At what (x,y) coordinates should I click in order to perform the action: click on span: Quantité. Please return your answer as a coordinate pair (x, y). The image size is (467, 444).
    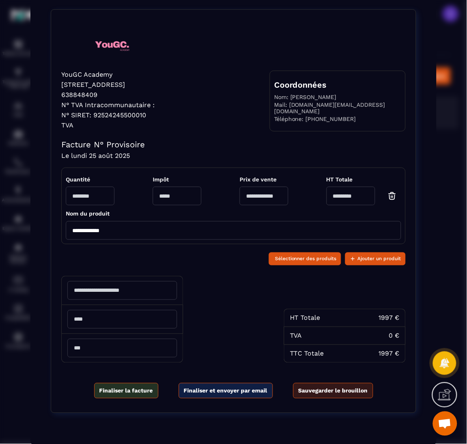
    Looking at the image, I should click on (90, 179).